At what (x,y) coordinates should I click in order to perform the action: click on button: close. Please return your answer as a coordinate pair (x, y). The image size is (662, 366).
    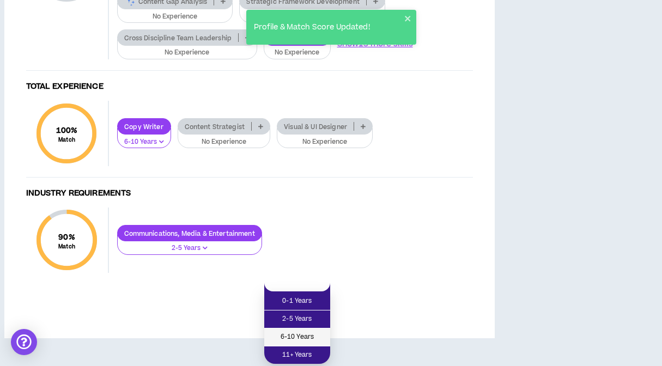
    Looking at the image, I should click on (408, 19).